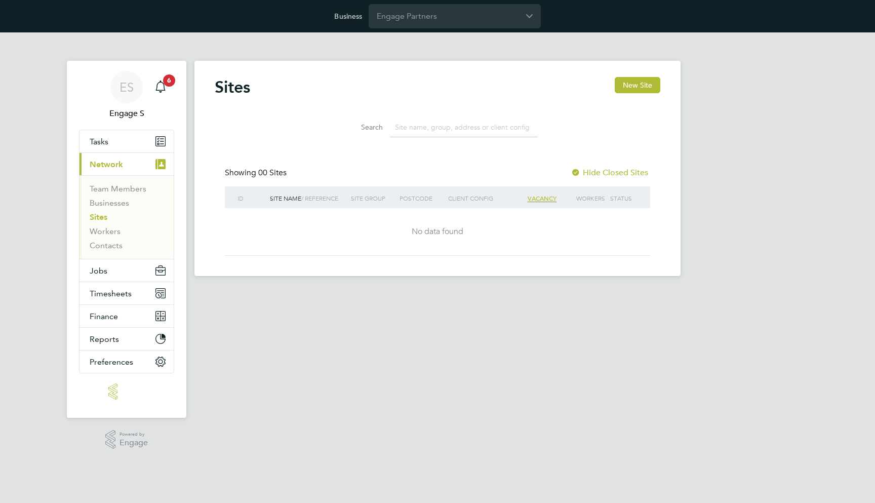 The height and width of the screenshot is (503, 875). Describe the element at coordinates (257, 173) in the screenshot. I see `div: Showing` at that location.